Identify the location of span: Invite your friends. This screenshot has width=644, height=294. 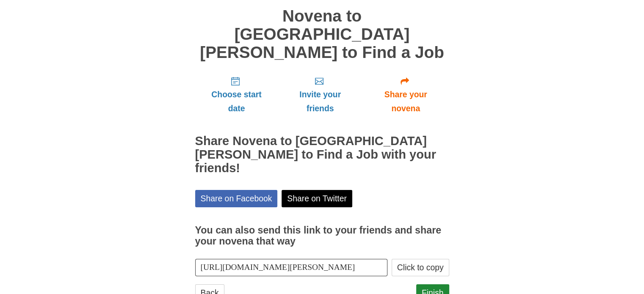
(320, 101).